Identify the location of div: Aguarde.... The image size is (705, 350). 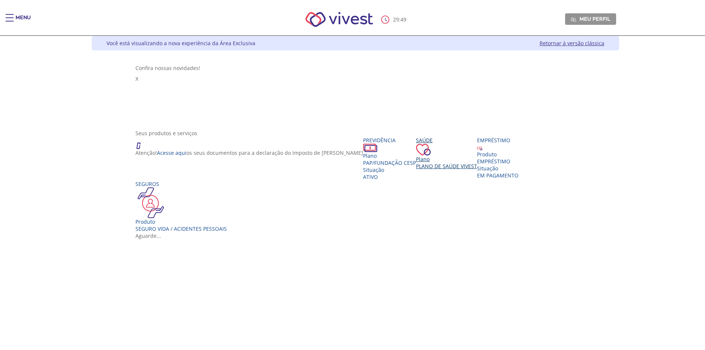
(355, 235).